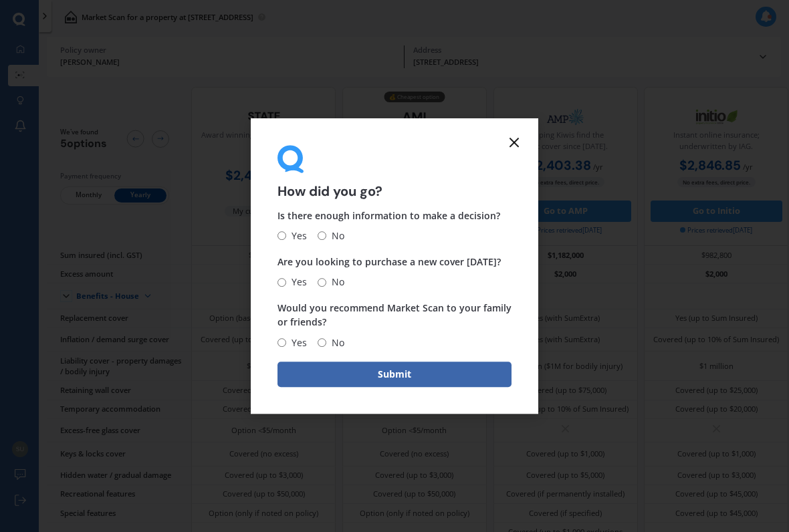  I want to click on span: Would you recommend Market Scan to your family or friends?, so click(394, 316).